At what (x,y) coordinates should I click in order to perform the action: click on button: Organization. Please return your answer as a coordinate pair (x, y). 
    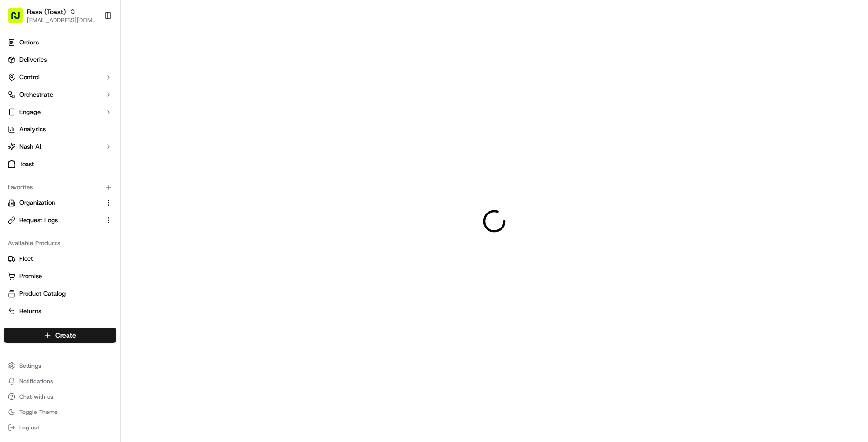
    Looking at the image, I should click on (60, 203).